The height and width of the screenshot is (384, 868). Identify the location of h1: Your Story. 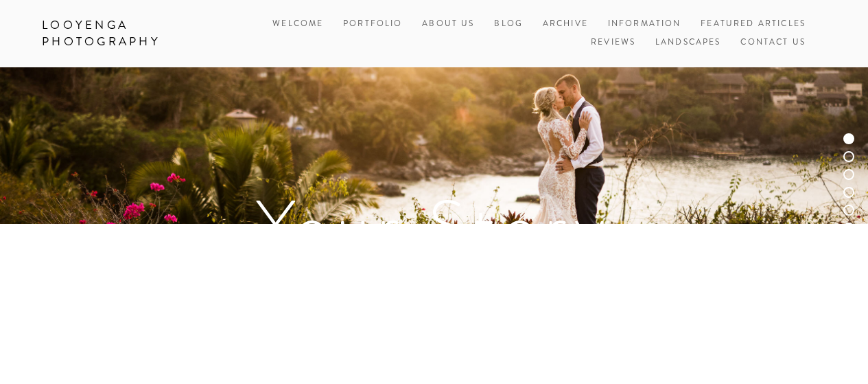
(434, 225).